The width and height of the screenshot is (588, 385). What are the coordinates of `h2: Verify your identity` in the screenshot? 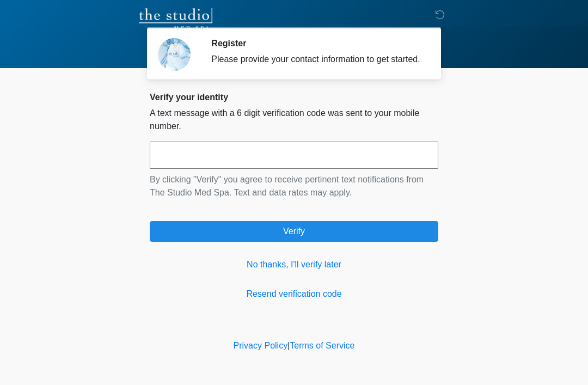 It's located at (294, 97).